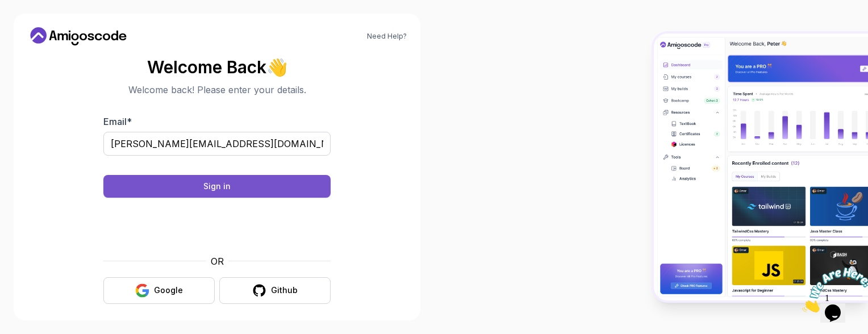 The image size is (868, 334). What do you see at coordinates (275, 291) in the screenshot?
I see `button: Github` at bounding box center [275, 291].